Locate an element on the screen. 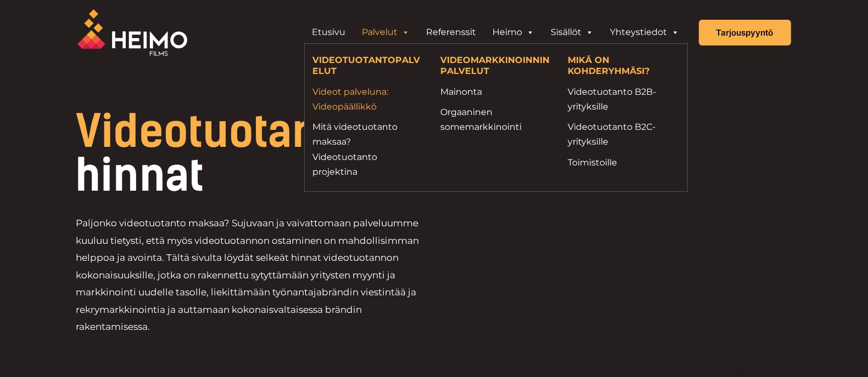  aside: Header Widget 1 is located at coordinates (496, 32).